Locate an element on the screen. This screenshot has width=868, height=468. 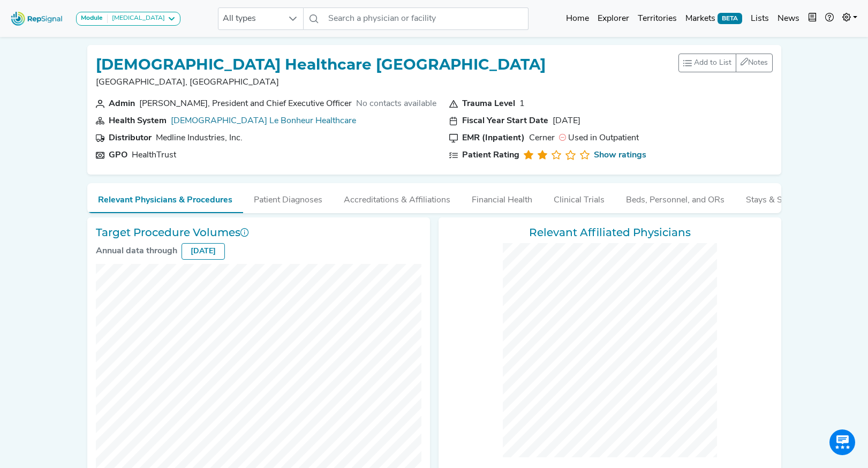
strong: Module is located at coordinates (91, 18).